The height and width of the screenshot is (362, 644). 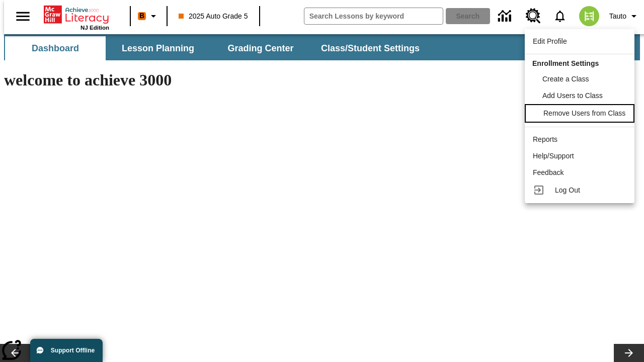 I want to click on span: Edit Profile, so click(x=550, y=41).